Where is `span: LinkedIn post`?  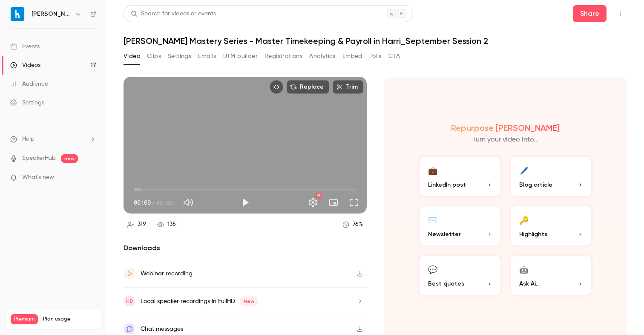 span: LinkedIn post is located at coordinates (447, 184).